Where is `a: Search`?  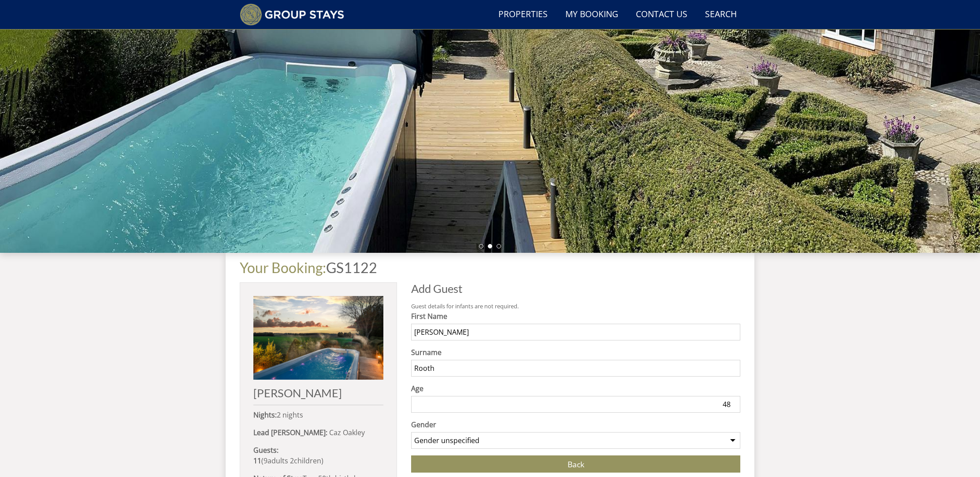
a: Search is located at coordinates (721, 14).